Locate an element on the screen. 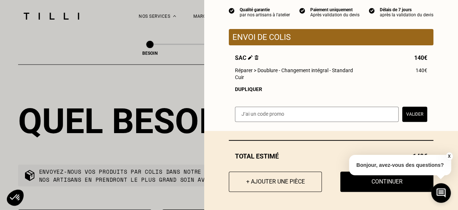 This screenshot has width=458, height=210. div: après la validation du devis is located at coordinates (407, 15).